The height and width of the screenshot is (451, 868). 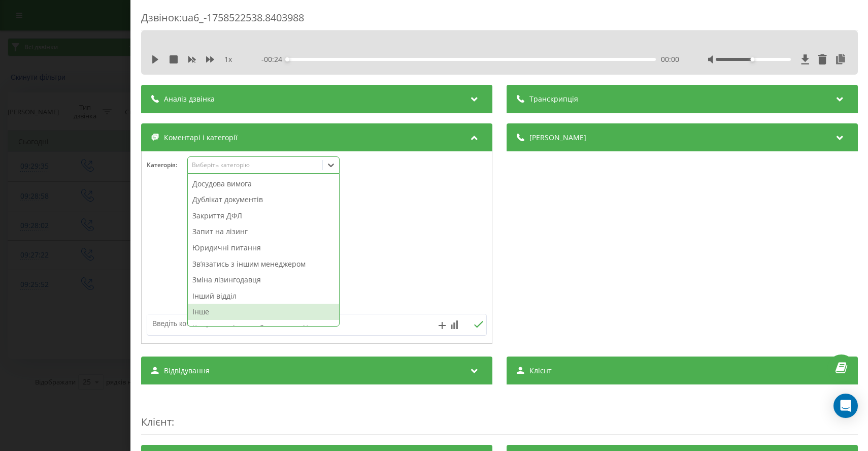 What do you see at coordinates (264, 312) in the screenshot?
I see `div: Інше` at bounding box center [264, 312].